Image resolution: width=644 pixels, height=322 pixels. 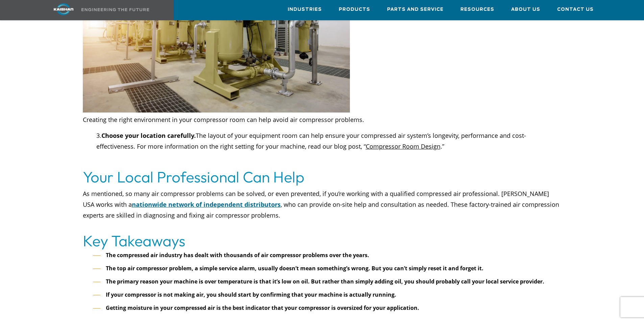 I want to click on a: Contact Us, so click(x=575, y=10).